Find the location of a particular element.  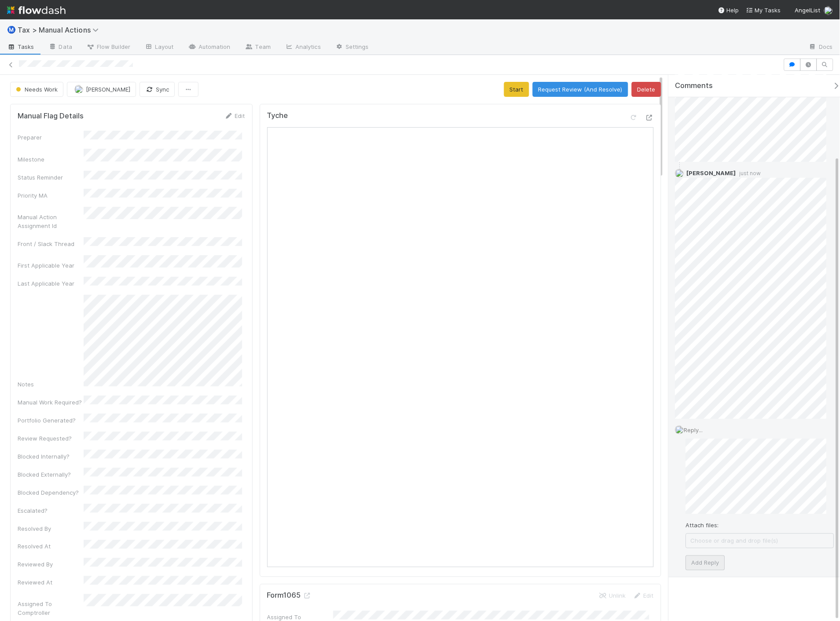

div: Assigned To Comptroller is located at coordinates (51, 609).